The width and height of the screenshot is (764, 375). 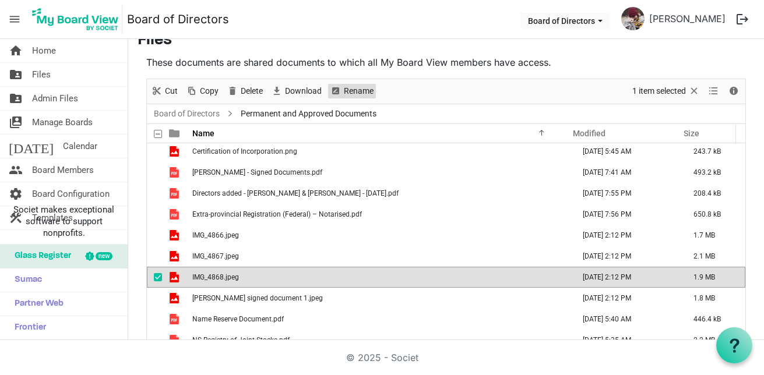 I want to click on div: Download, so click(x=296, y=91).